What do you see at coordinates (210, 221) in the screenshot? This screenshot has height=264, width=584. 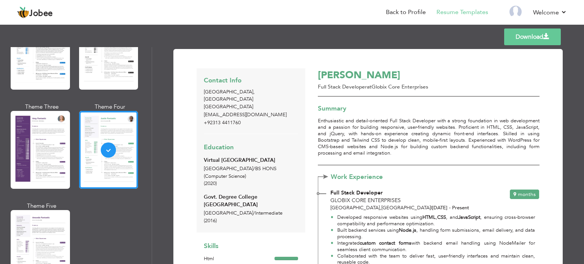 I see `span: (2016)` at bounding box center [210, 221].